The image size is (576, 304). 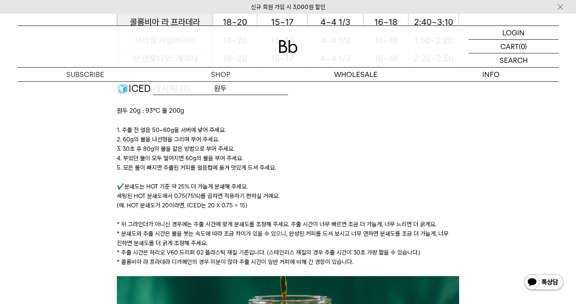 I want to click on img: 로고, so click(x=288, y=46).